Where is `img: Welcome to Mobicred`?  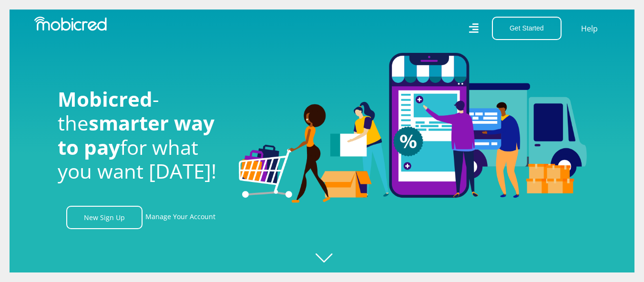
img: Welcome to Mobicred is located at coordinates (413, 128).